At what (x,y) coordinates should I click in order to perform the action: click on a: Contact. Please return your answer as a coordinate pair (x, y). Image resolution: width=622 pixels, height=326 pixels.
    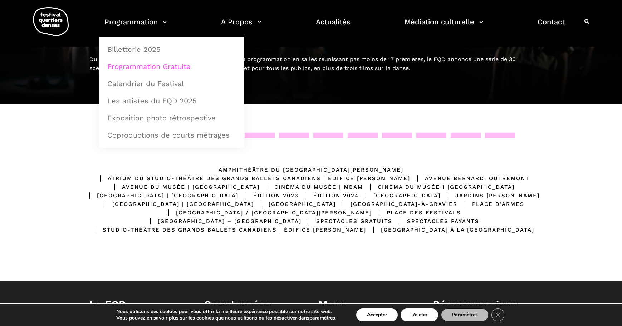
    Looking at the image, I should click on (551, 26).